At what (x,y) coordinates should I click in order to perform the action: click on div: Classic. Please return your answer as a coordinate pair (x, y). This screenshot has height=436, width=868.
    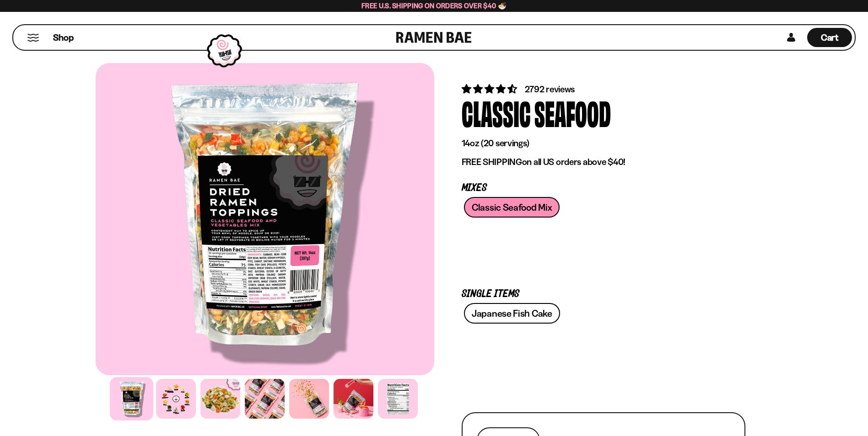
    Looking at the image, I should click on (496, 112).